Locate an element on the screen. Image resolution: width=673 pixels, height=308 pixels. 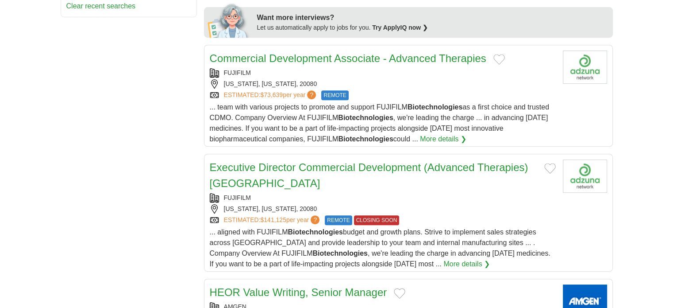
span: $73,639 is located at coordinates (271, 95).